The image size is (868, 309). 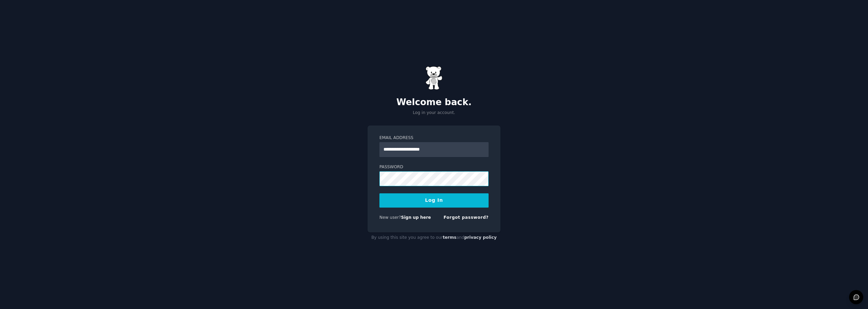 I want to click on a: privacy policy, so click(x=480, y=237).